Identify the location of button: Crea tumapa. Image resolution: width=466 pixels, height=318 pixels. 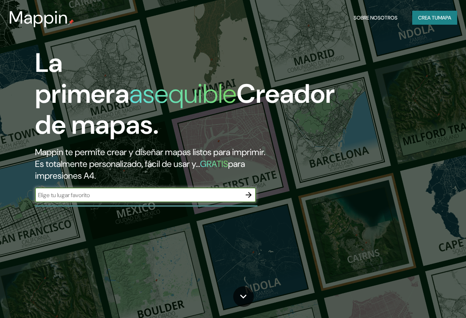
(435, 18).